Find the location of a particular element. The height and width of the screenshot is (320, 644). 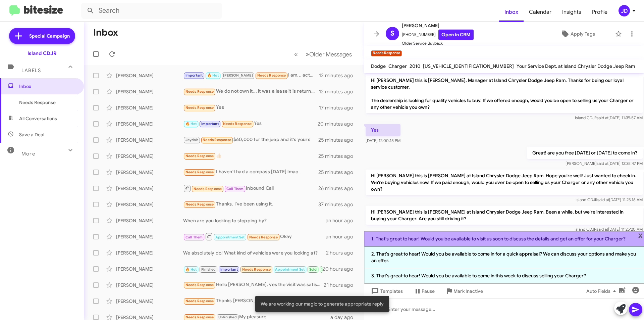

span: Apply Tags is located at coordinates (583, 34).